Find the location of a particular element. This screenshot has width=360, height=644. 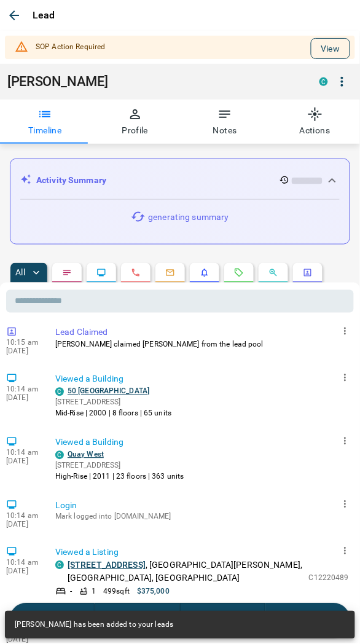

svg: Emails is located at coordinates (170, 273).